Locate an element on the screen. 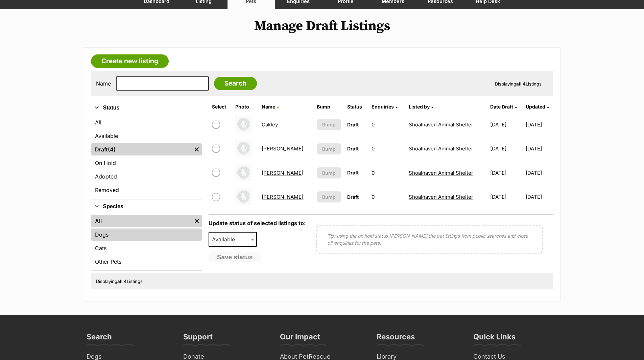 The width and height of the screenshot is (644, 360). a: Other Pets is located at coordinates (146, 262).